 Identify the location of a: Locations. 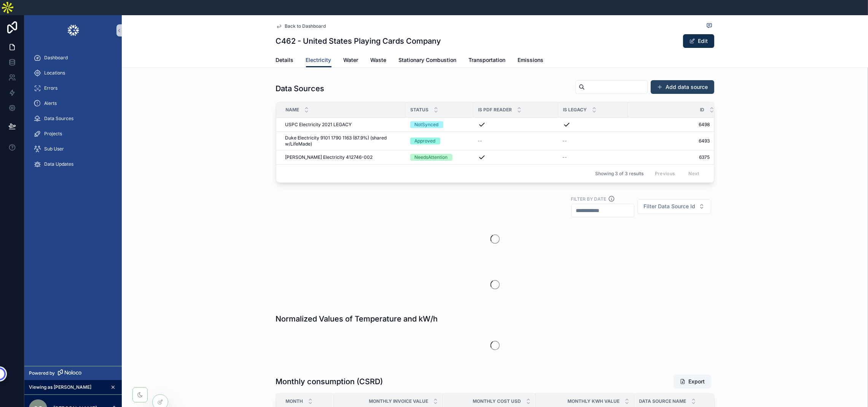
(73, 73).